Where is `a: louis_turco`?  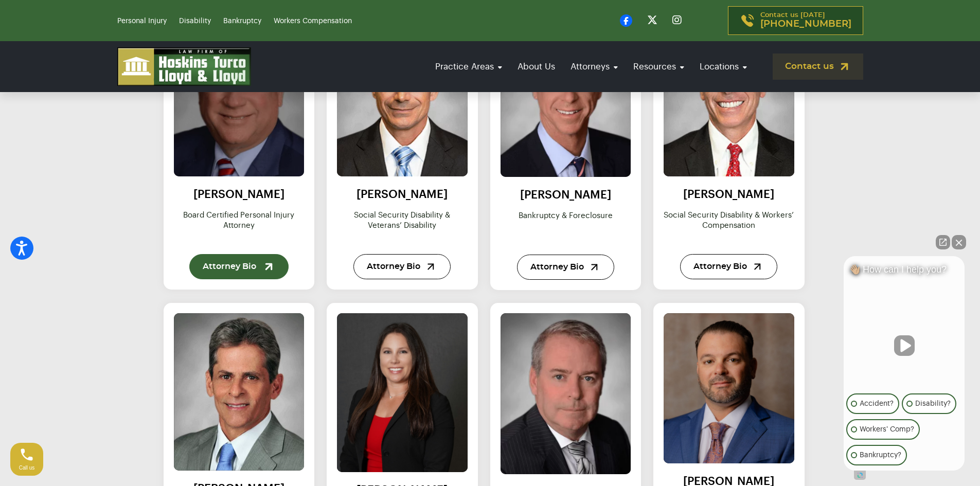
a: louis_turco is located at coordinates (403, 97).